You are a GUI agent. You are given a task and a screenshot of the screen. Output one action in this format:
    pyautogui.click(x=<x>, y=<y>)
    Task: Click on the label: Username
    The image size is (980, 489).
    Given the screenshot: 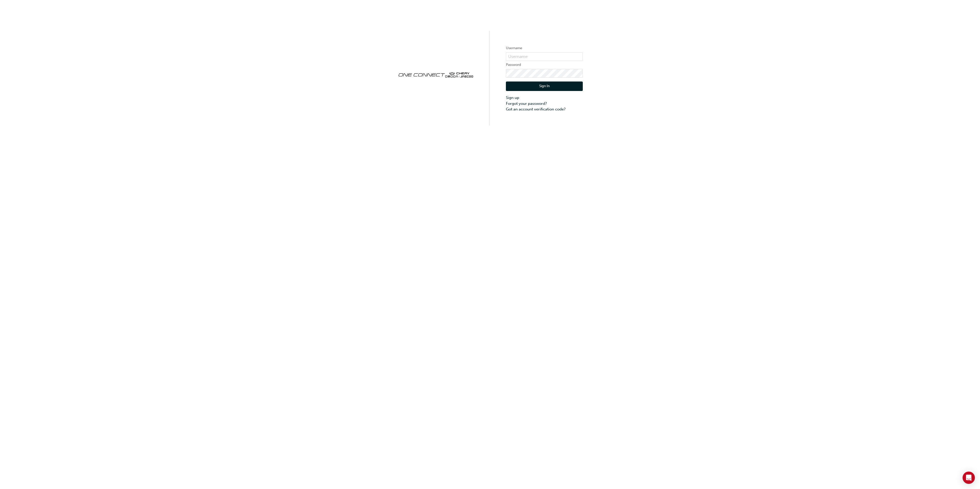 What is the action you would take?
    pyautogui.click(x=544, y=48)
    